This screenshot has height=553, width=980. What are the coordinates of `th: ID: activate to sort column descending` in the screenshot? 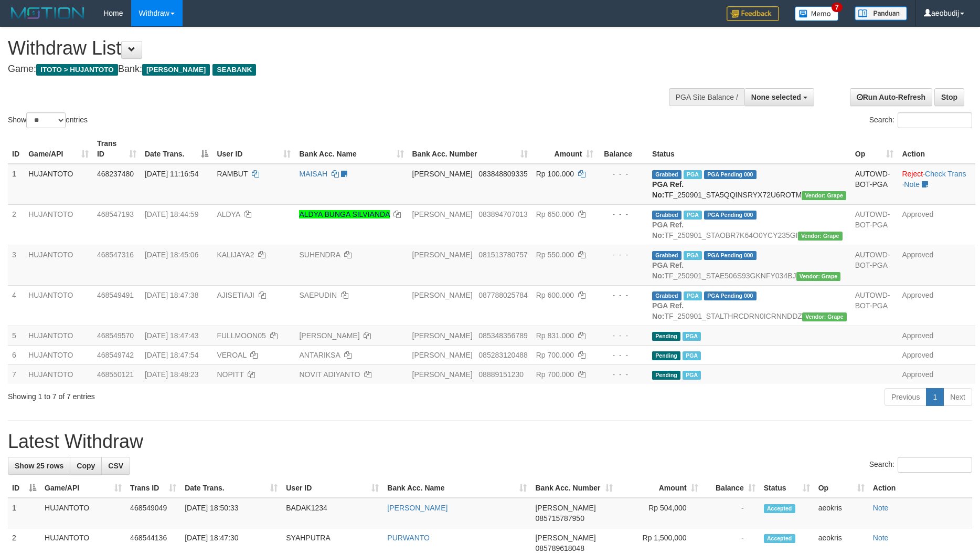 It's located at (24, 488).